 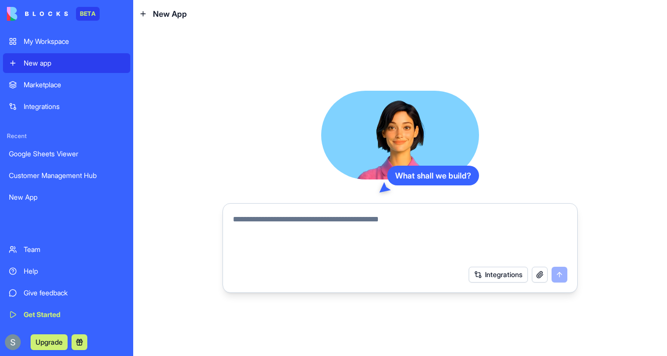 What do you see at coordinates (49, 342) in the screenshot?
I see `a: Upgrade` at bounding box center [49, 342].